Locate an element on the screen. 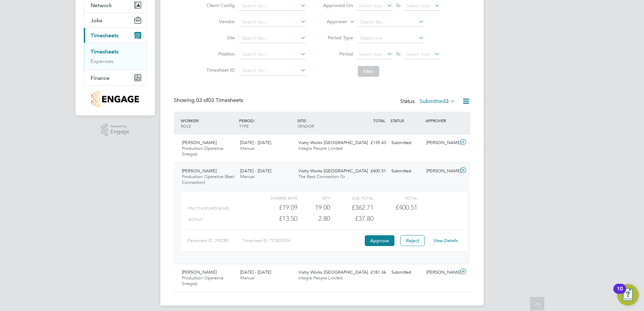 The image size is (644, 311). a: View Details is located at coordinates (446, 240).